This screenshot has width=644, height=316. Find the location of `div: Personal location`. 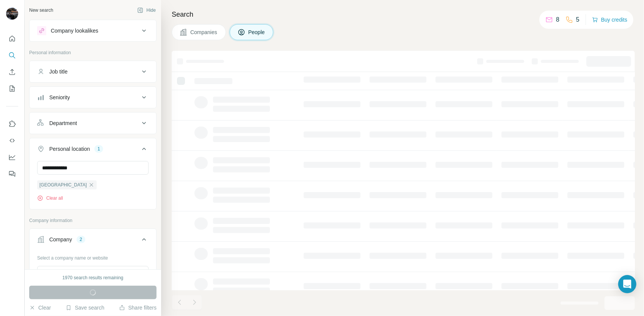

div: Personal location is located at coordinates (69, 149).